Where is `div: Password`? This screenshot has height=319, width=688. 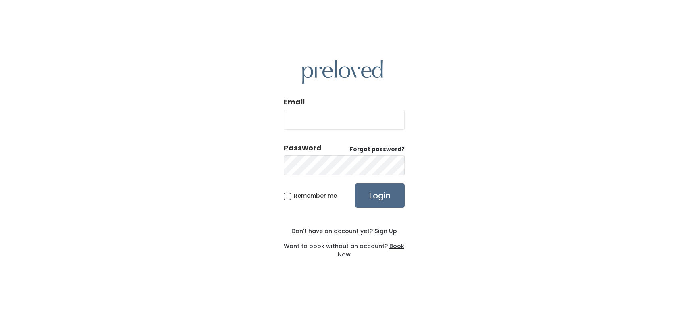
div: Password is located at coordinates (303, 148).